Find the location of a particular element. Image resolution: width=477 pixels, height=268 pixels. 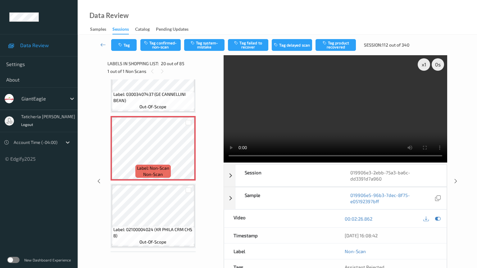

a: Sessions is located at coordinates (123, 30).